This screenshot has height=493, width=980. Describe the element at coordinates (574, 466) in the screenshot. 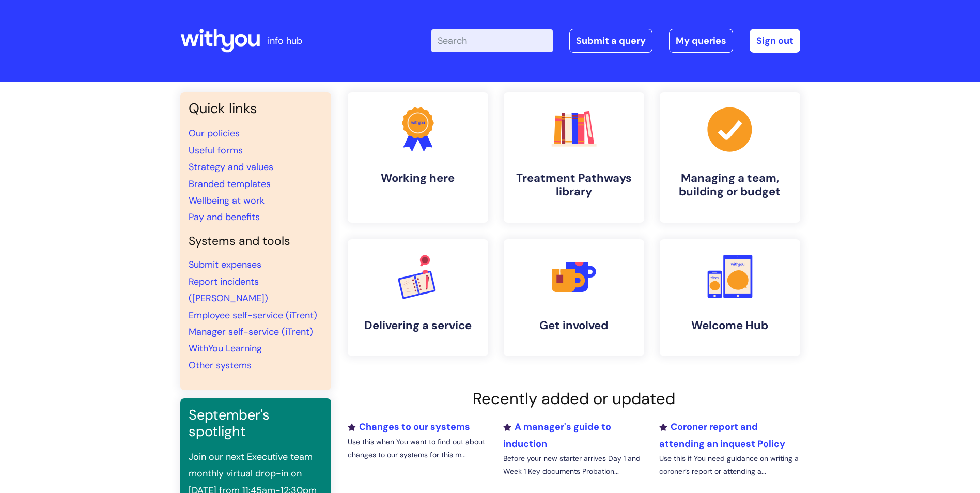

I see `p: Before your new starter arrives Day 1 and Week 1 Key documents Probation...` at that location.